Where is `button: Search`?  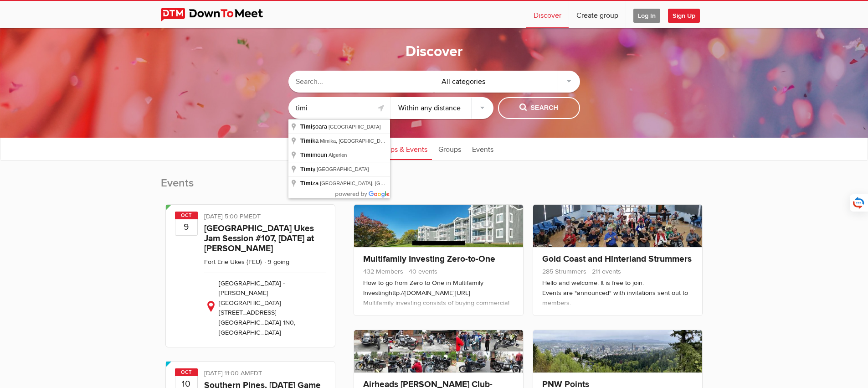 button: Search is located at coordinates (539, 108).